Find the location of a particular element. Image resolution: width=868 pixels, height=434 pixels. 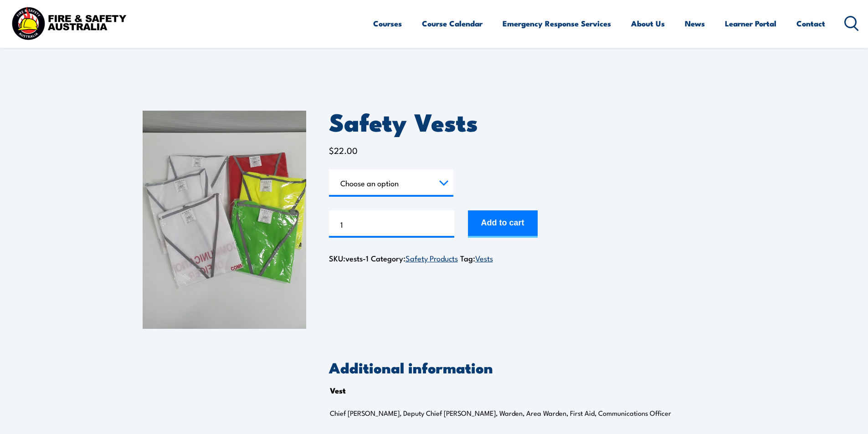

th: Vest is located at coordinates (338, 390).